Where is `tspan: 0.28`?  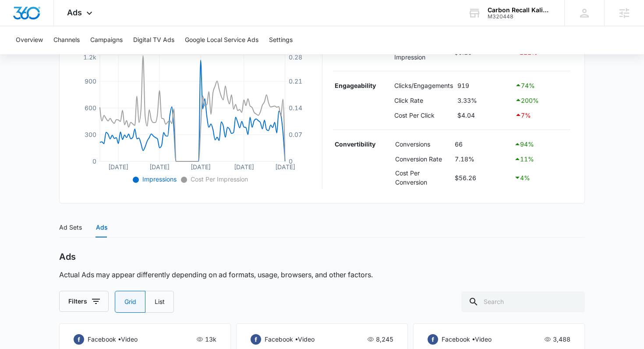 tspan: 0.28 is located at coordinates (296, 57).